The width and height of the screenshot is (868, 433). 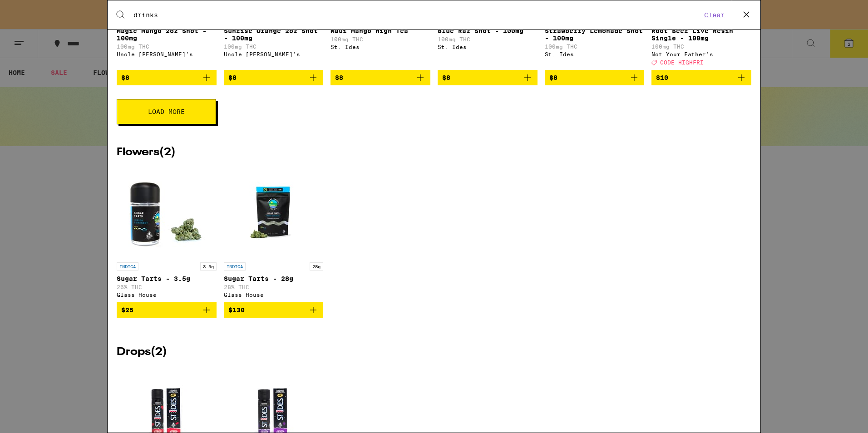 What do you see at coordinates (166, 287) in the screenshot?
I see `p: 26% THC` at bounding box center [166, 287].